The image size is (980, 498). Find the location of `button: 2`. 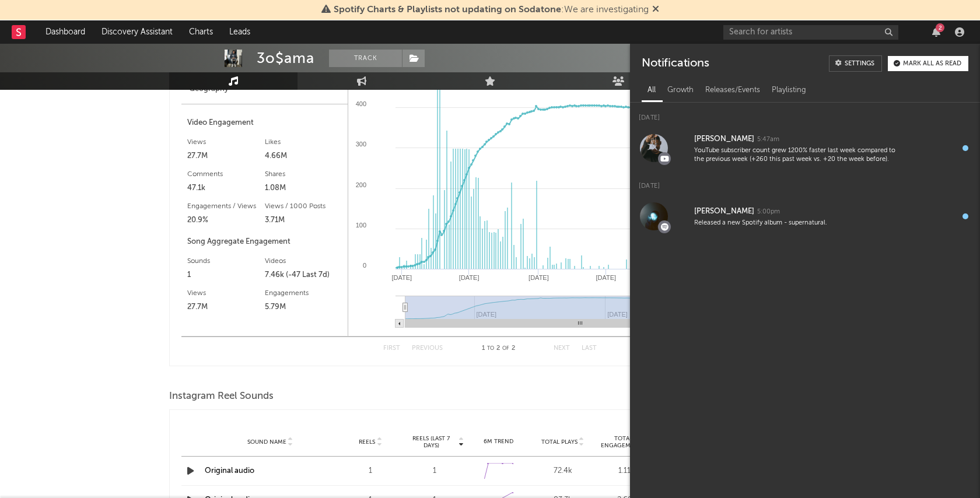

button: 2 is located at coordinates (936, 32).